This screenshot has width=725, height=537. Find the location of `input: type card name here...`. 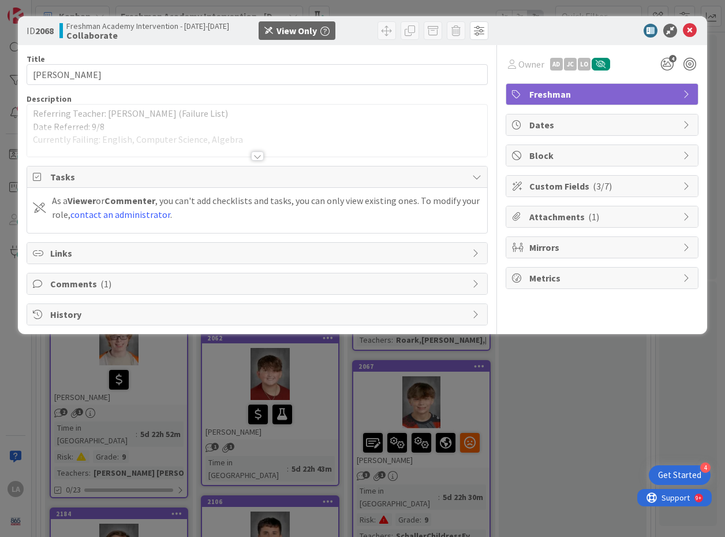

input: type card name here... is located at coordinates (257, 75).